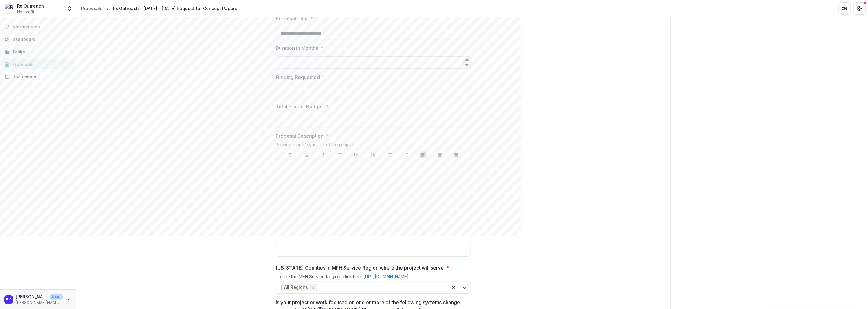 This screenshot has width=868, height=309. What do you see at coordinates (373, 277) in the screenshot?
I see `div: To see the MFH Service Region, click here:` at bounding box center [373, 277].